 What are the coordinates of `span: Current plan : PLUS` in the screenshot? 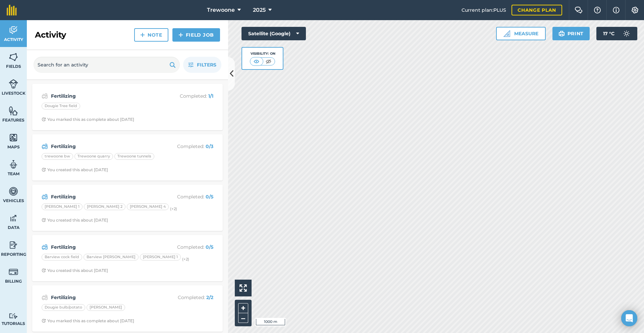 It's located at (483, 10).